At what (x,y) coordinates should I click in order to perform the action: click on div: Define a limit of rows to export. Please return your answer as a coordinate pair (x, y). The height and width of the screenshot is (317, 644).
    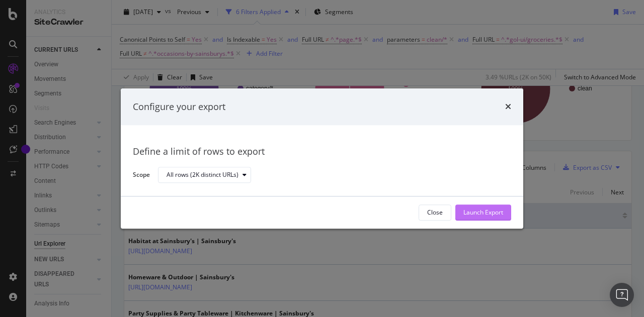
    Looking at the image, I should click on (322, 152).